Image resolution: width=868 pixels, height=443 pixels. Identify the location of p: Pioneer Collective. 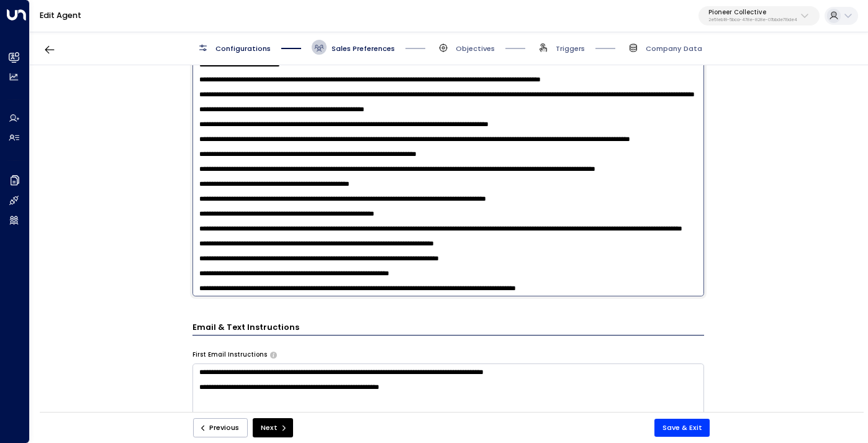
(752, 13).